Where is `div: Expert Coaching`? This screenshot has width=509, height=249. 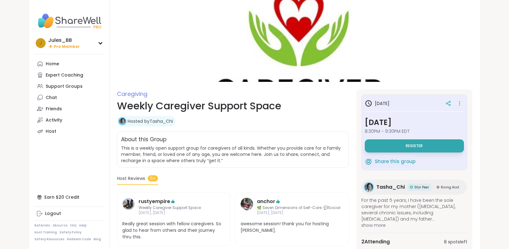 div: Expert Coaching is located at coordinates (64, 75).